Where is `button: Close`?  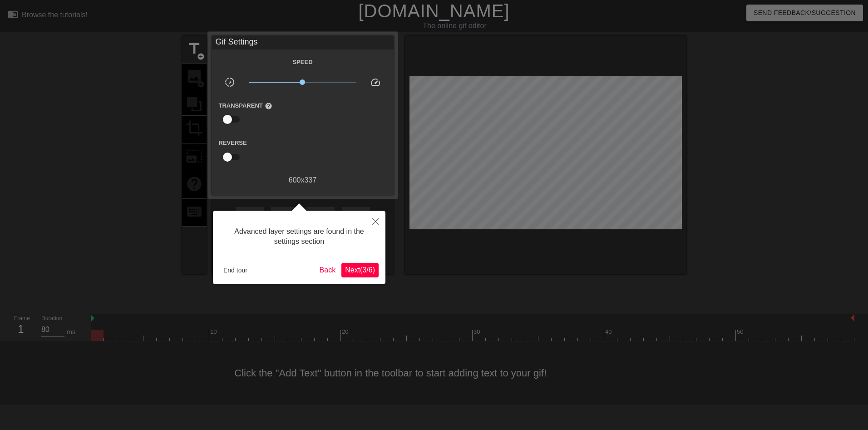 button: Close is located at coordinates (375, 221).